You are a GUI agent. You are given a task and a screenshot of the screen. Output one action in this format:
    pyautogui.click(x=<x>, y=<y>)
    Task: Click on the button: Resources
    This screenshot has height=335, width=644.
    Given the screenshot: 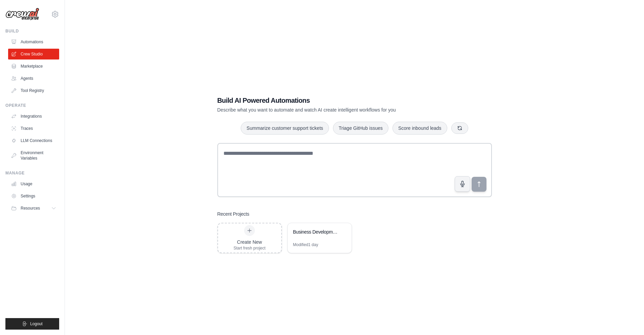 What is the action you would take?
    pyautogui.click(x=33, y=208)
    